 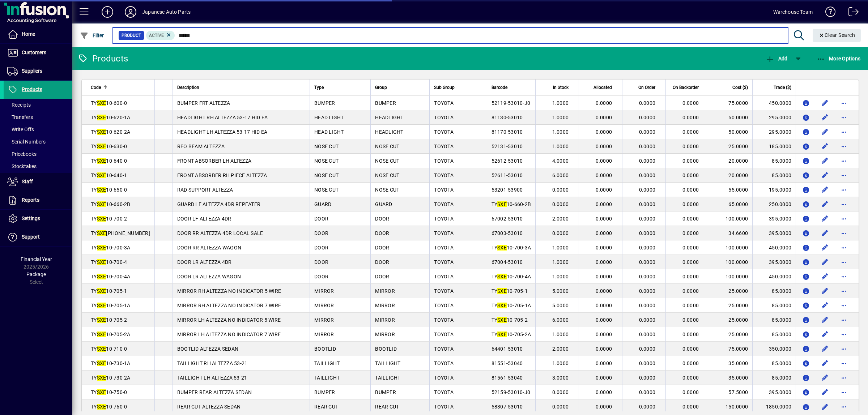 What do you see at coordinates (389, 118) in the screenshot?
I see `span: HEADLIGHT` at bounding box center [389, 118].